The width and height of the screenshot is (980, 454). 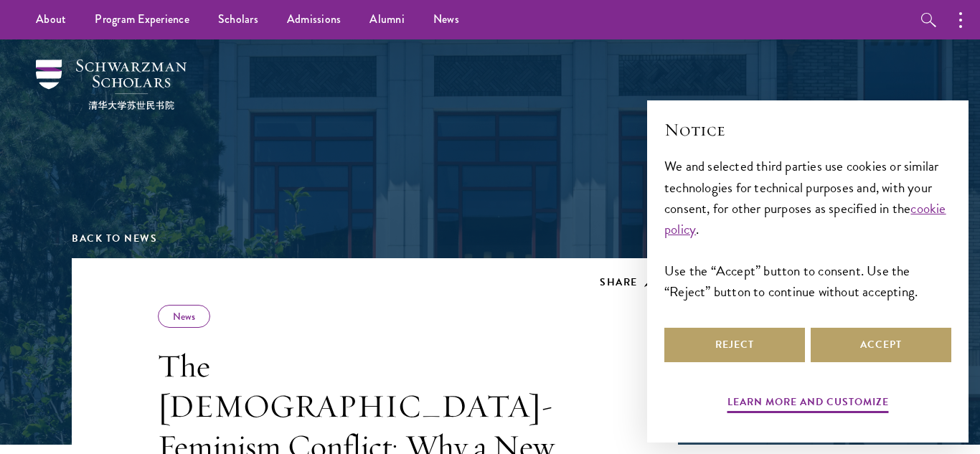 What do you see at coordinates (735, 345) in the screenshot?
I see `button: Reject` at bounding box center [735, 345].